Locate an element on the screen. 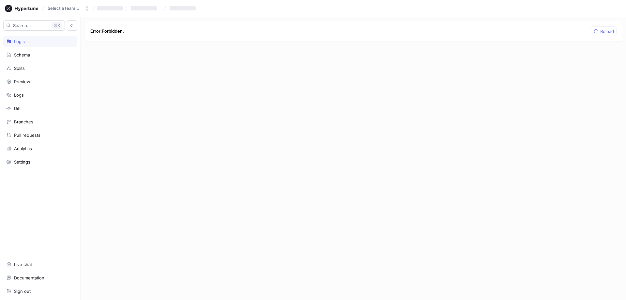 The width and height of the screenshot is (626, 300). div: Settings is located at coordinates (22, 162).